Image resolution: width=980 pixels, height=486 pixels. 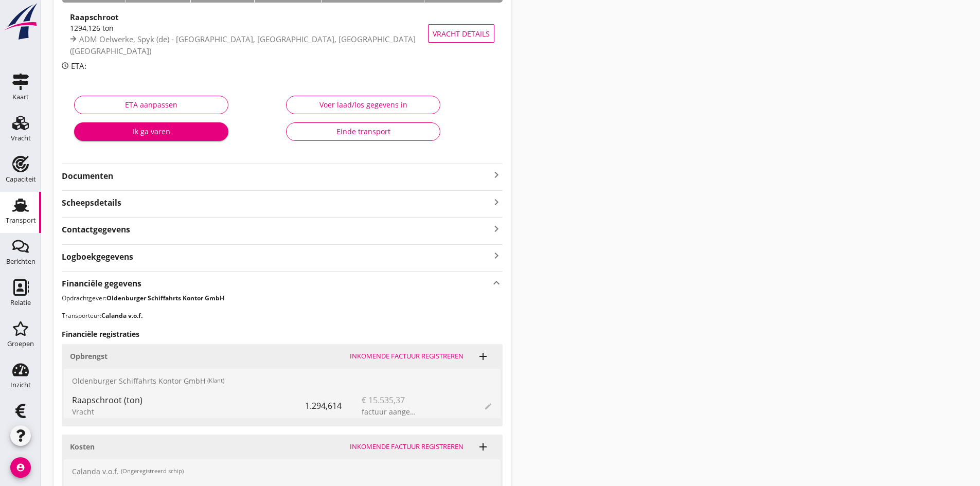 What do you see at coordinates (188, 400) in the screenshot?
I see `div: Raapschroot (ton)` at bounding box center [188, 400].